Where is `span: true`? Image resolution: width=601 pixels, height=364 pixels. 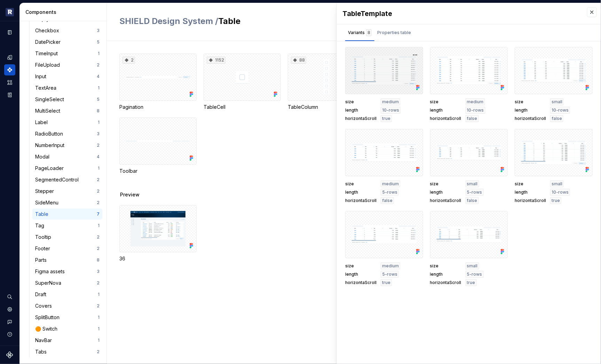 span: true is located at coordinates (386, 118).